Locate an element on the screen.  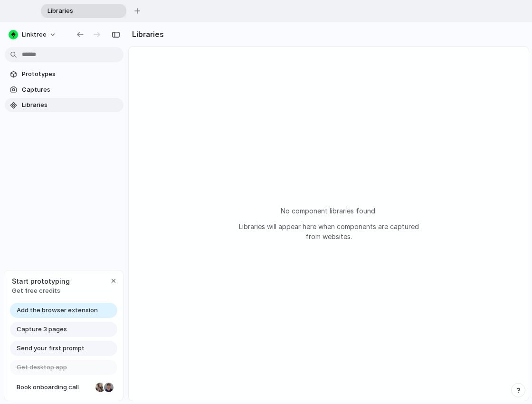
span: Get free credits is located at coordinates (41, 291).